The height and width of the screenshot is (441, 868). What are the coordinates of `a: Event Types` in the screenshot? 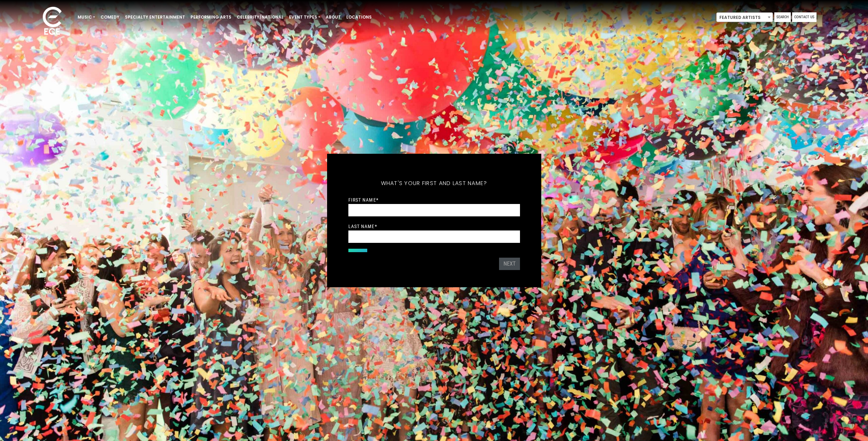 It's located at (305, 17).